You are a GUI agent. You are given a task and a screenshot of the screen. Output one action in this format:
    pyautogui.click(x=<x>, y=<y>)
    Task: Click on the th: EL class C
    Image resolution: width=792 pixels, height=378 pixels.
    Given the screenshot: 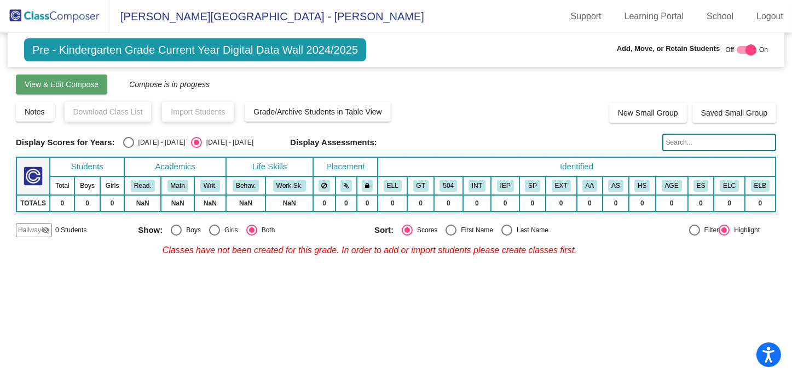 What is the action you would take?
    pyautogui.click(x=729, y=186)
    